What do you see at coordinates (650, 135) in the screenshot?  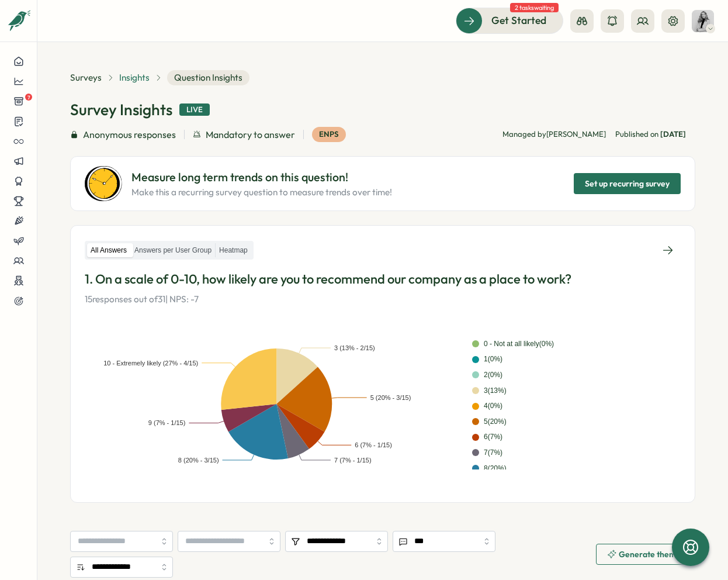 I see `span: Published on` at bounding box center [650, 135].